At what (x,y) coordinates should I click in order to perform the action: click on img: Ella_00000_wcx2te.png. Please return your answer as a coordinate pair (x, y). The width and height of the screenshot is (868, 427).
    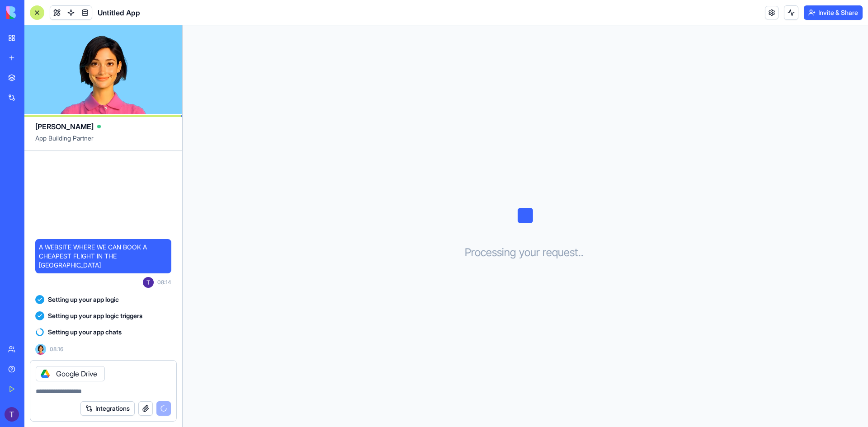
    Looking at the image, I should click on (40, 349).